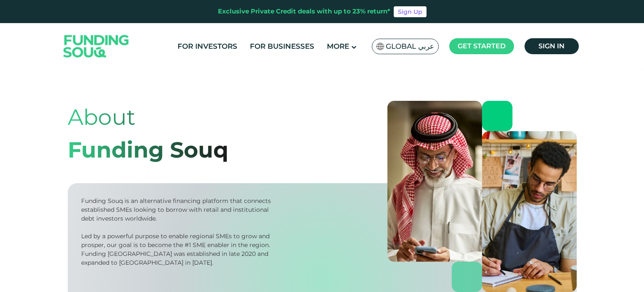  What do you see at coordinates (409, 46) in the screenshot?
I see `span: Global عربي` at bounding box center [409, 46].